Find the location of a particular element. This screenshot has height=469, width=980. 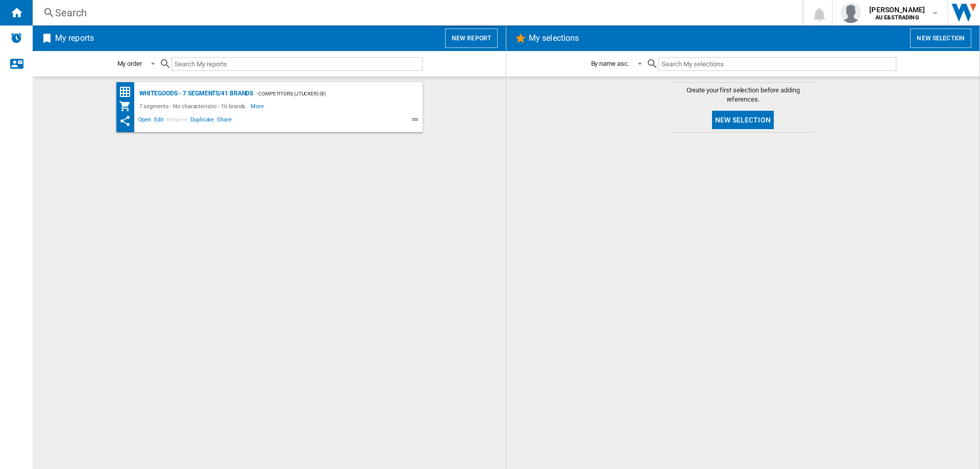

button: New report is located at coordinates (471, 38).